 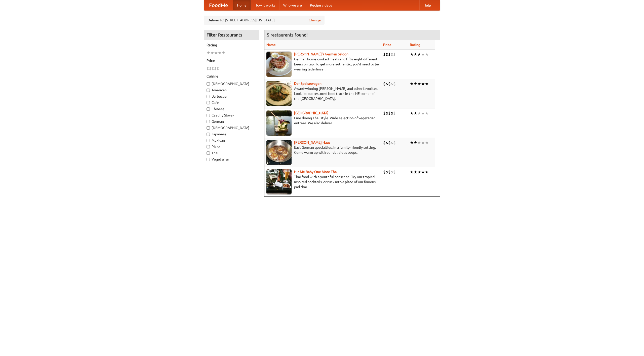 What do you see at coordinates (323, 150) in the screenshot?
I see `p: East German specialties, in a family-friendly setting. Come warm up with our delicious soups.` at bounding box center [323, 150].